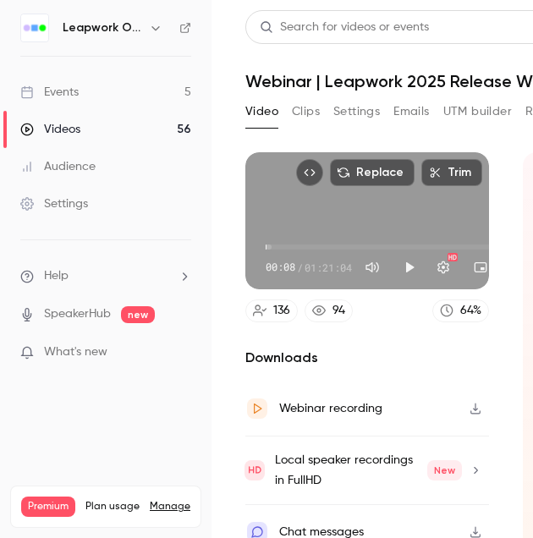 This screenshot has height=538, width=533. Describe the element at coordinates (77, 314) in the screenshot. I see `a: SpeakerHub` at that location.